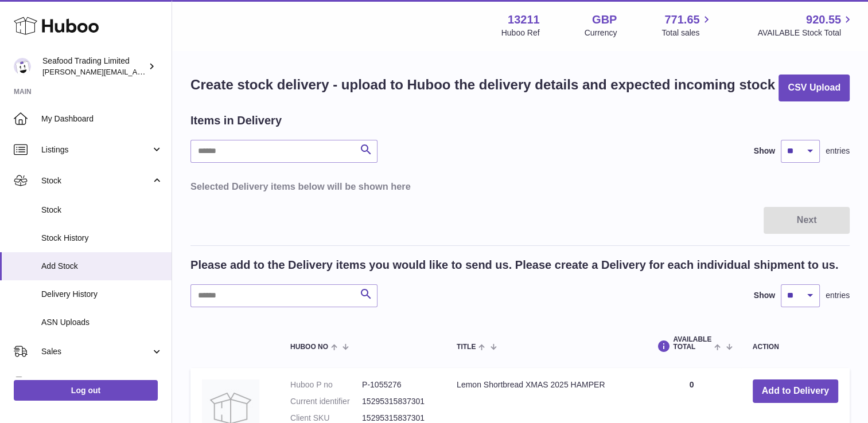 The image size is (868, 423). What do you see at coordinates (692, 343) in the screenshot?
I see `span: AVAILABLE Total` at bounding box center [692, 343].